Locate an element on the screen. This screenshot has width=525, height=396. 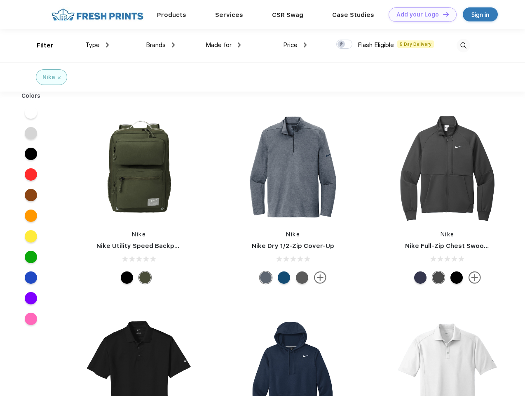
span: Made for is located at coordinates (218, 45).